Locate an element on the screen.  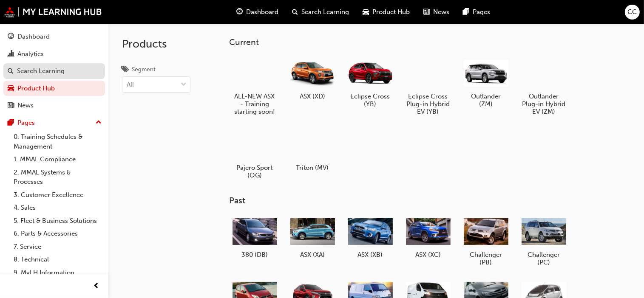
span: Search Learning is located at coordinates (325, 12).